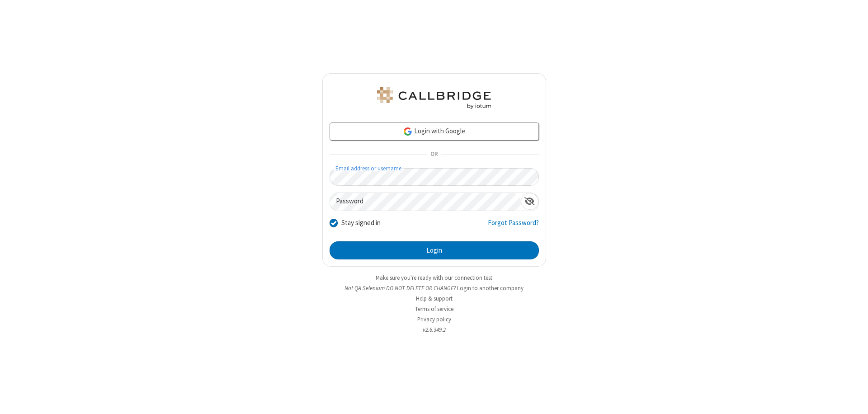 Image resolution: width=868 pixels, height=414 pixels. Describe the element at coordinates (426, 202) in the screenshot. I see `input: Password` at that location.